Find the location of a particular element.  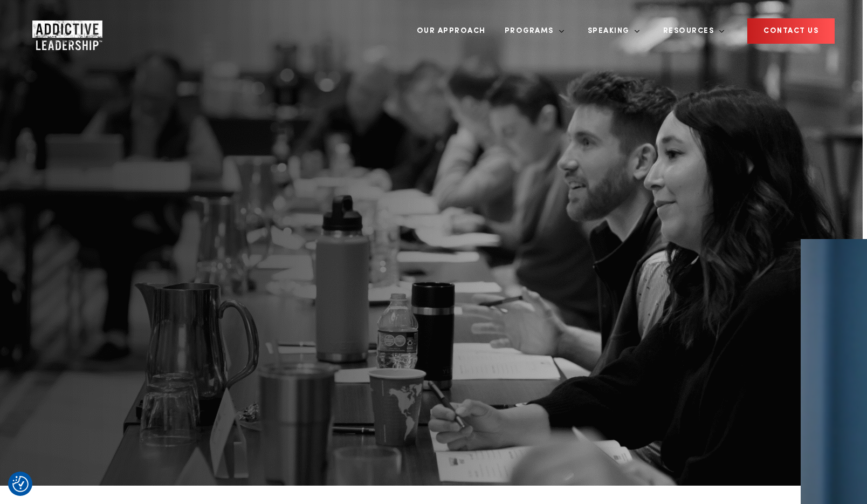

a: Our Approach is located at coordinates (451, 31).